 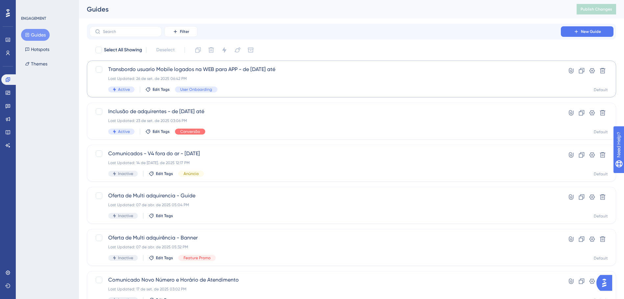 What do you see at coordinates (325, 121) in the screenshot?
I see `div: Last Updated: 23 de set. de 2025 03:06 PM` at bounding box center [325, 121].